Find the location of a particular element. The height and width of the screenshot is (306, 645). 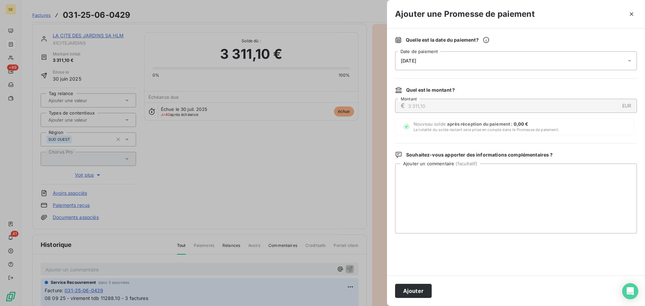

span: Nouveau solde is located at coordinates (486, 127).